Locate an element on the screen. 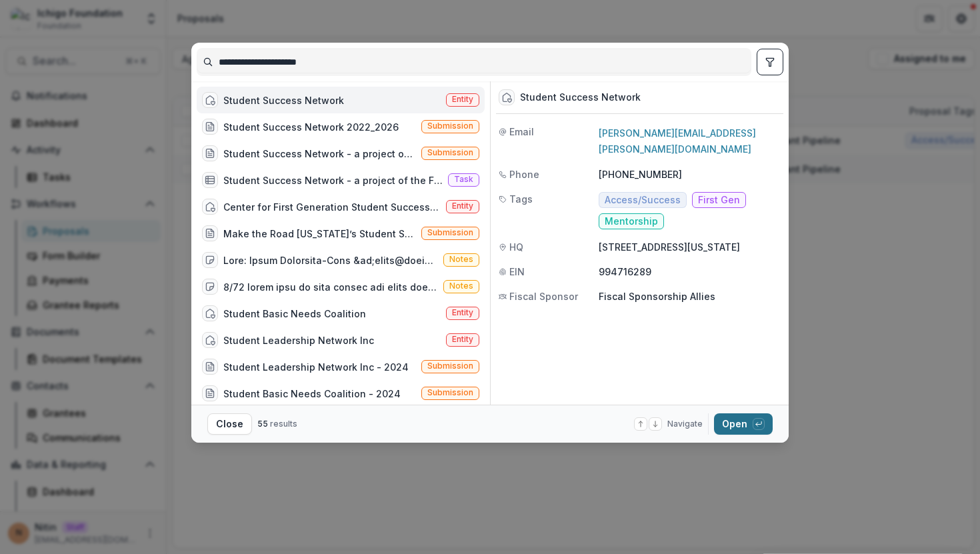  button: toggle filters is located at coordinates (770, 62).